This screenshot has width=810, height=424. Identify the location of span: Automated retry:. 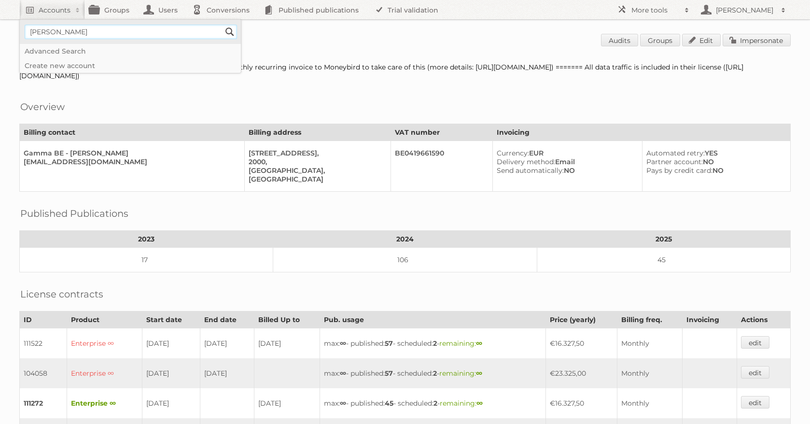
(676, 153).